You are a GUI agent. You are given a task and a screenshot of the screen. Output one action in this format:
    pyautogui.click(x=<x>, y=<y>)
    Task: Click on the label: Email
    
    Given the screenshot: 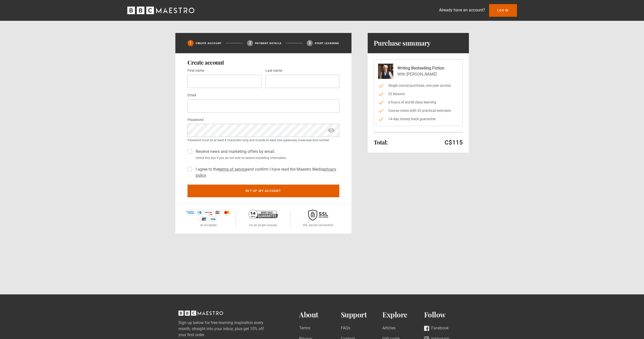 What is the action you would take?
    pyautogui.click(x=192, y=95)
    